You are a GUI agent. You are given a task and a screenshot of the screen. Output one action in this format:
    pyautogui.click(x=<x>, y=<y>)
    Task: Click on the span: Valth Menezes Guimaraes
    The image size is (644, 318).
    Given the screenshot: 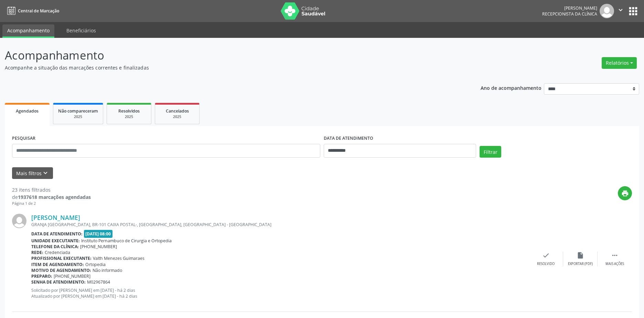 What is the action you would take?
    pyautogui.click(x=119, y=258)
    